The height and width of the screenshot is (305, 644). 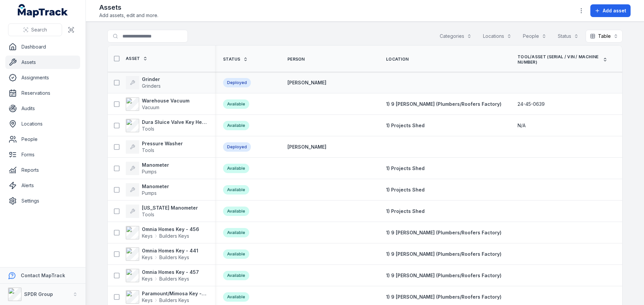 What do you see at coordinates (35, 30) in the screenshot?
I see `button: Search` at bounding box center [35, 30].